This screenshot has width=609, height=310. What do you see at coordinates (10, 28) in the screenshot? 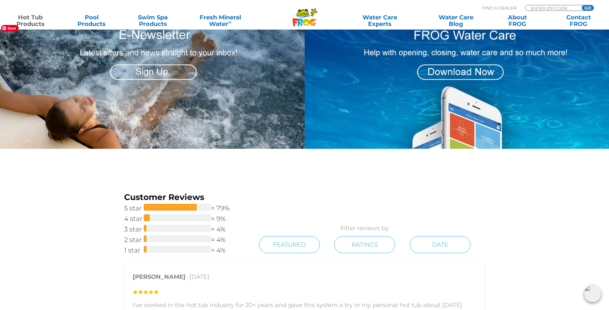
I see `span: Save` at bounding box center [10, 28].